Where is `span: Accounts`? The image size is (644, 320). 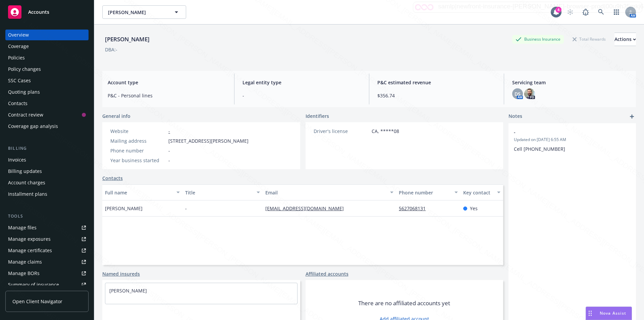
span: Accounts is located at coordinates (39, 12).